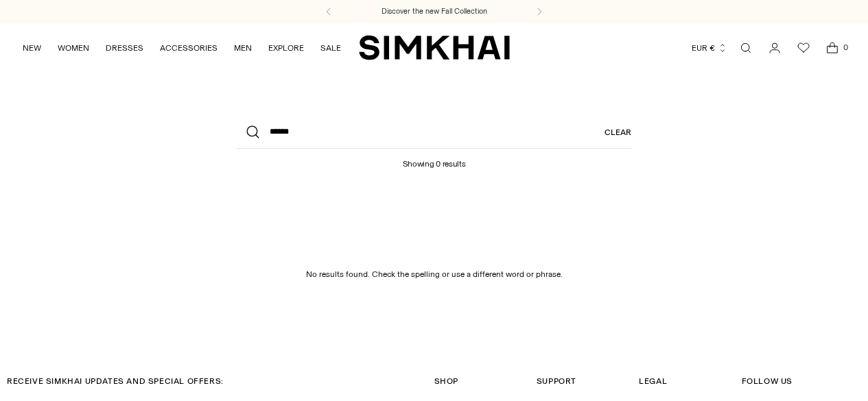 Image resolution: width=868 pixels, height=401 pixels. Describe the element at coordinates (832, 48) in the screenshot. I see `a: Open cart modal` at that location.